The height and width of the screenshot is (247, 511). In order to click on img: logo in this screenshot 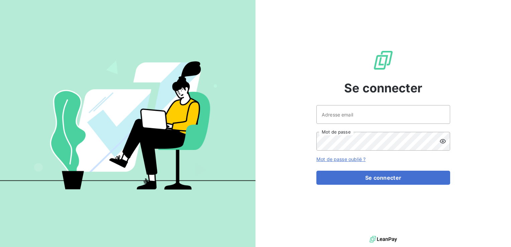, I will do `click(383, 239)`.